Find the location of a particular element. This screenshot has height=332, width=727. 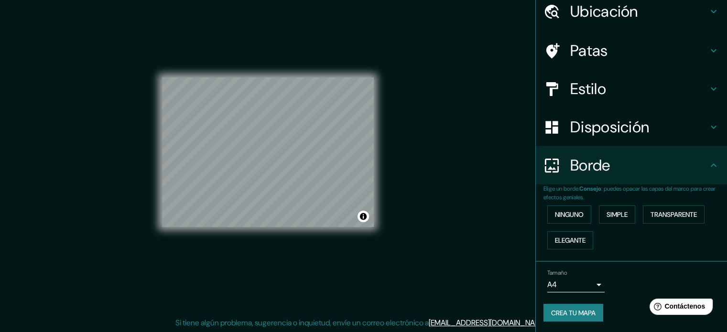

font: Simple is located at coordinates (617, 215).